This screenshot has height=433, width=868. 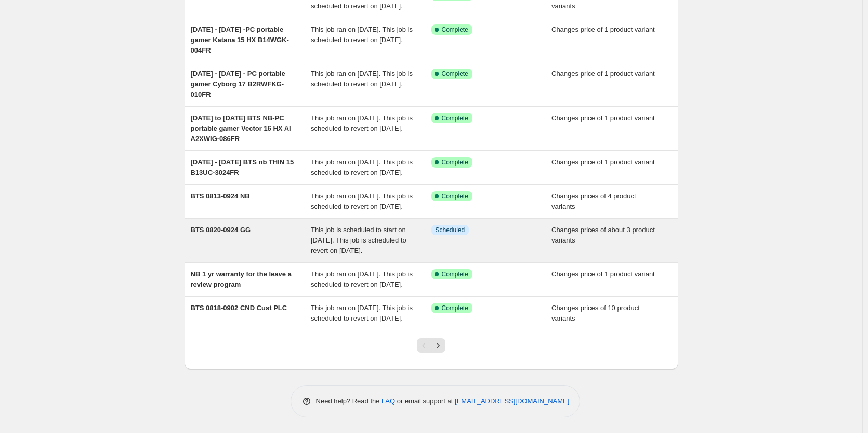 What do you see at coordinates (603, 235) in the screenshot?
I see `span: Changes prices of about 3 product variants` at bounding box center [603, 235].